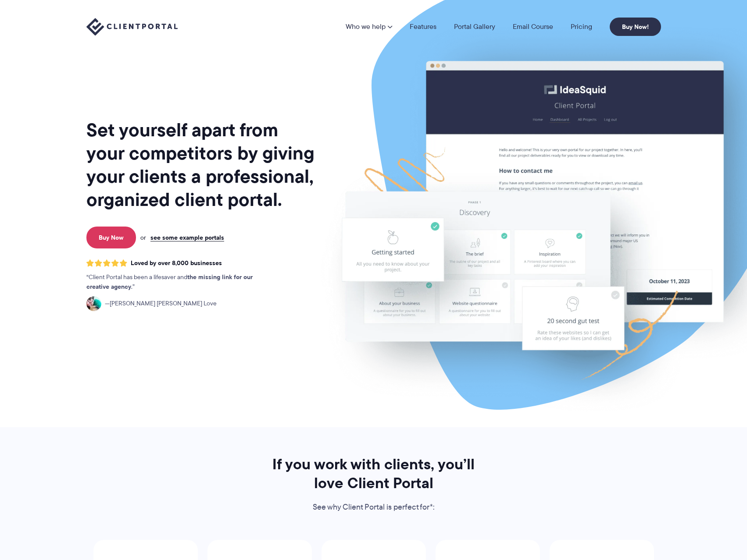 The height and width of the screenshot is (560, 747). What do you see at coordinates (143, 238) in the screenshot?
I see `span: or` at bounding box center [143, 238].